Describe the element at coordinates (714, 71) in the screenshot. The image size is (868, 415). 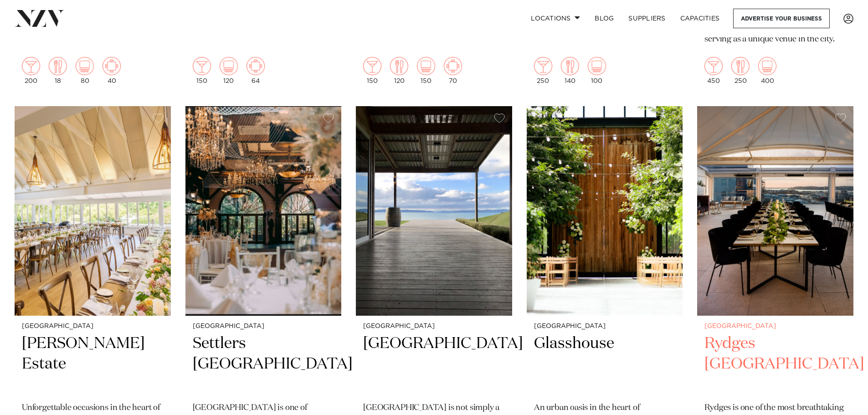
I see `div: 450` at that location.